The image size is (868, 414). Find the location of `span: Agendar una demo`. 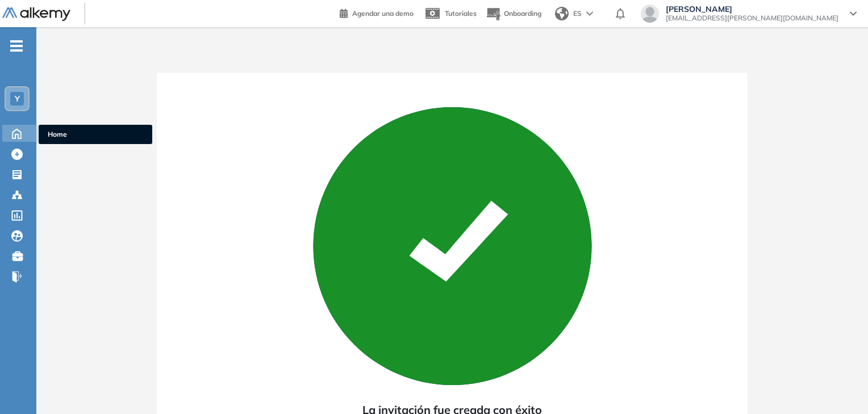

span: Agendar una demo is located at coordinates (383, 13).